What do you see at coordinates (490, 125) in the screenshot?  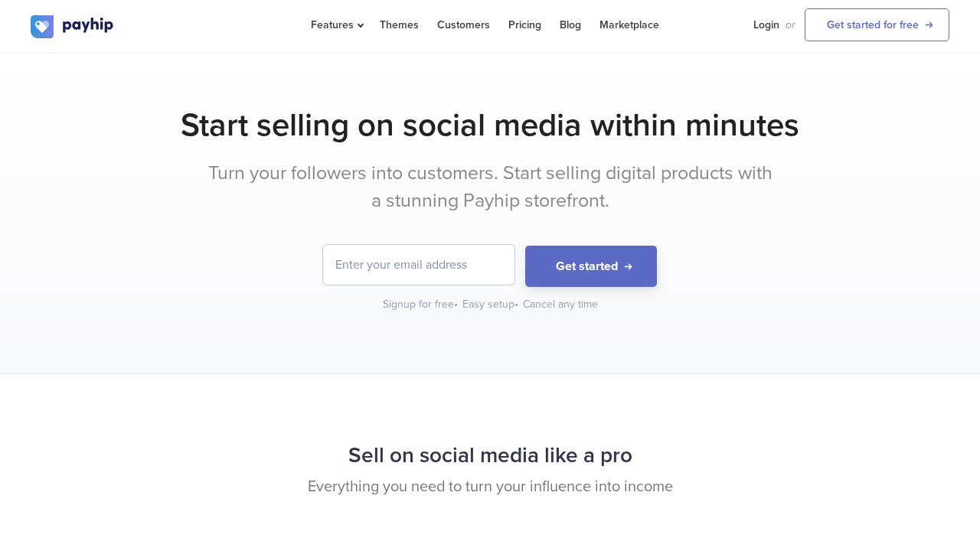 I see `h1: Start selling on social media within minutes` at bounding box center [490, 125].